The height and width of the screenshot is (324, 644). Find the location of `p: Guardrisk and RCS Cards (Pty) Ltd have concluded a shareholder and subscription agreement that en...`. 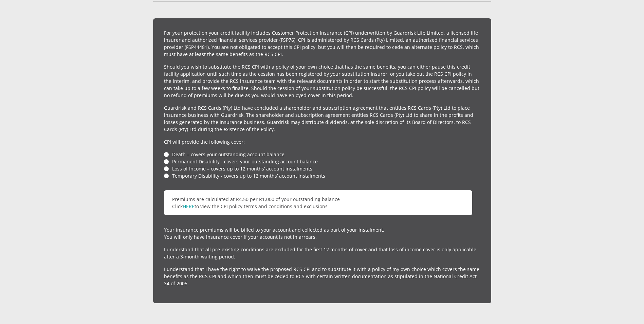

p: Guardrisk and RCS Cards (Pty) Ltd have concluded a shareholder and subscription agreement that en... is located at coordinates (322, 119).